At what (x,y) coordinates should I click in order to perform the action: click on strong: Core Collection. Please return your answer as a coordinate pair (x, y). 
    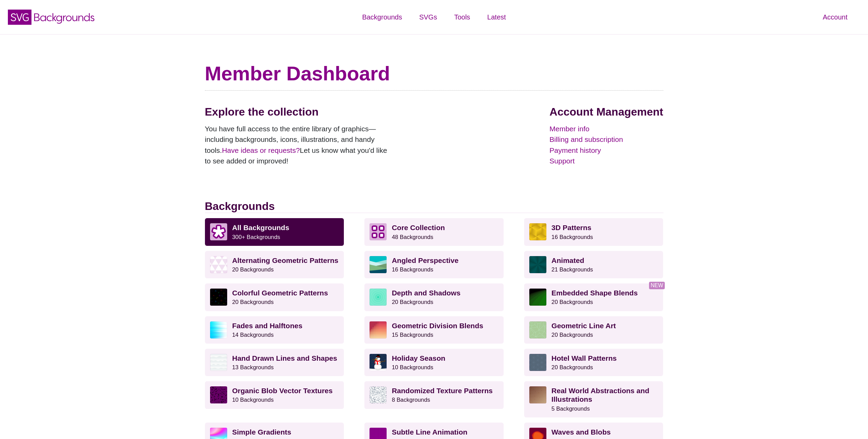
    Looking at the image, I should click on (418, 228).